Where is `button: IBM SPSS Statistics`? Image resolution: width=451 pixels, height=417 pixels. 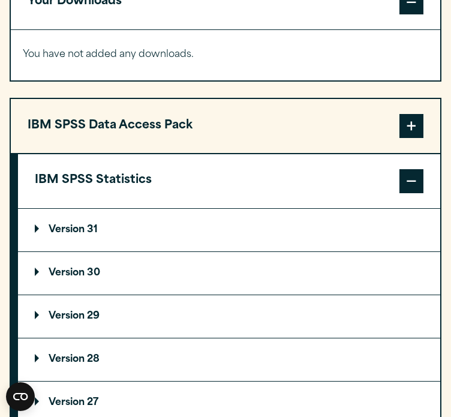
button: IBM SPSS Statistics is located at coordinates (229, 181).